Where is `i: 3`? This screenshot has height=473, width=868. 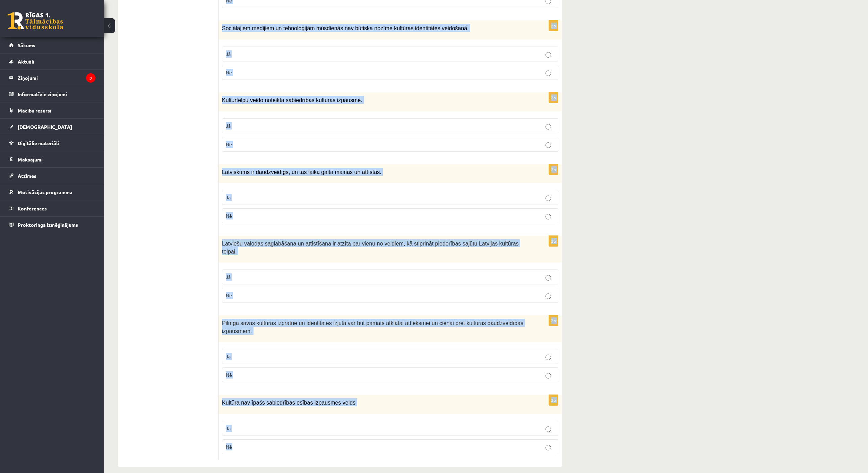
i: 3 is located at coordinates (91, 78).